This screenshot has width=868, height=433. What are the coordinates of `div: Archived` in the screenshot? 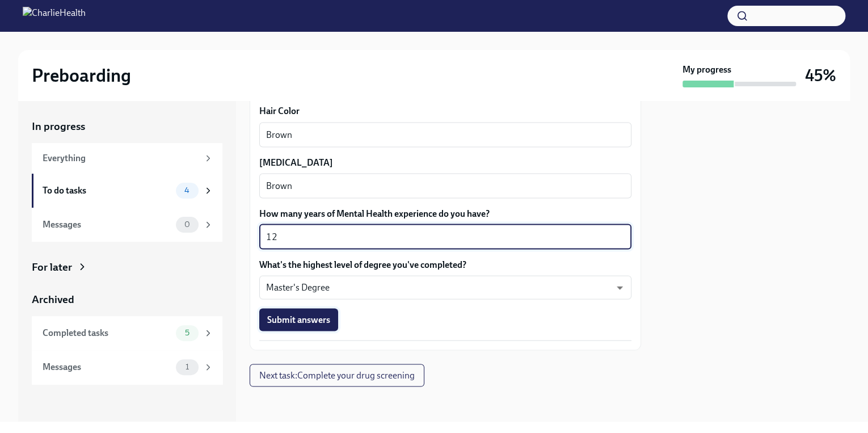 It's located at (127, 300).